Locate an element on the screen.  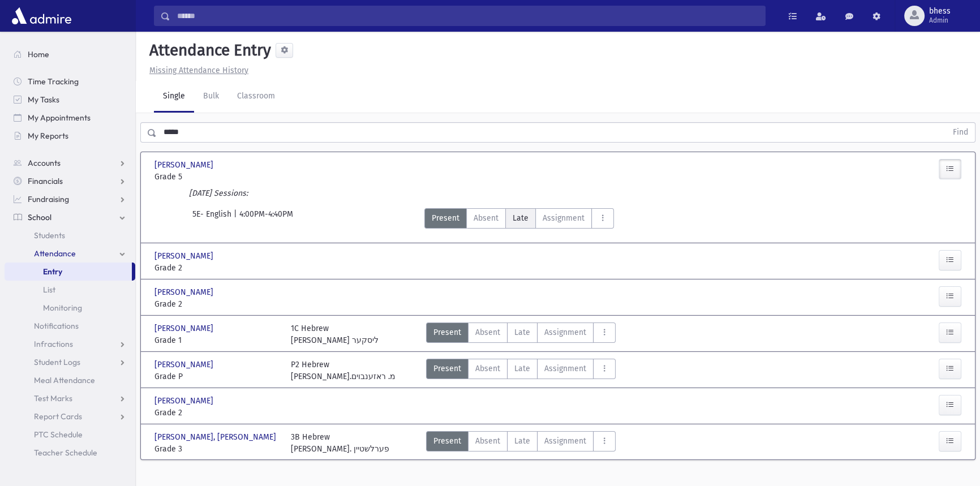
span: Report Cards is located at coordinates (58, 416).